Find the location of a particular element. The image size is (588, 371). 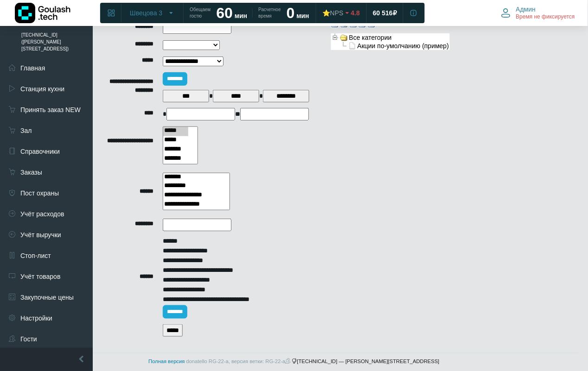

strong: 60 is located at coordinates (224, 13).